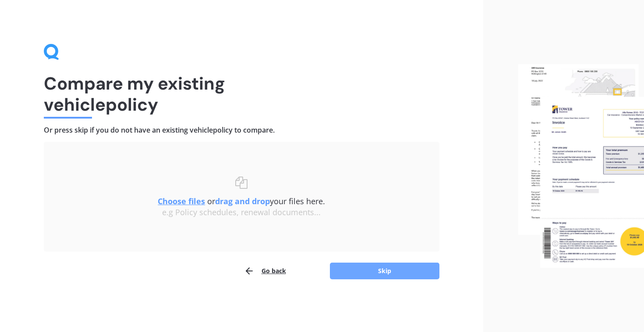  Describe the element at coordinates (241, 129) in the screenshot. I see `h4: Or press skip if you do not have an existing vehicle policy to compare.` at that location.